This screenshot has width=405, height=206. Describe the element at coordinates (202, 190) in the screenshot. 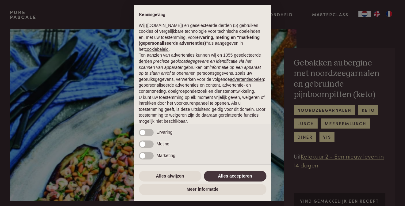

I see `button: Meer informatie` at that location.